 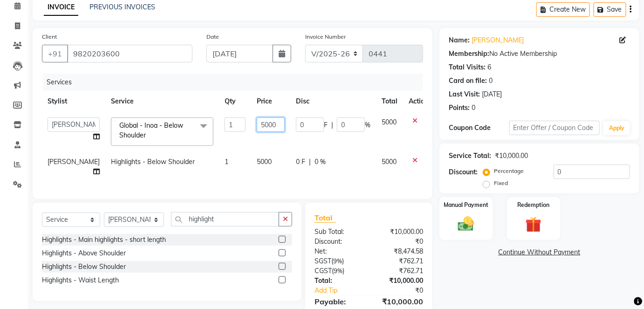 What do you see at coordinates (84, 253) in the screenshot?
I see `div: Highlights - Above Shoulder` at bounding box center [84, 253].